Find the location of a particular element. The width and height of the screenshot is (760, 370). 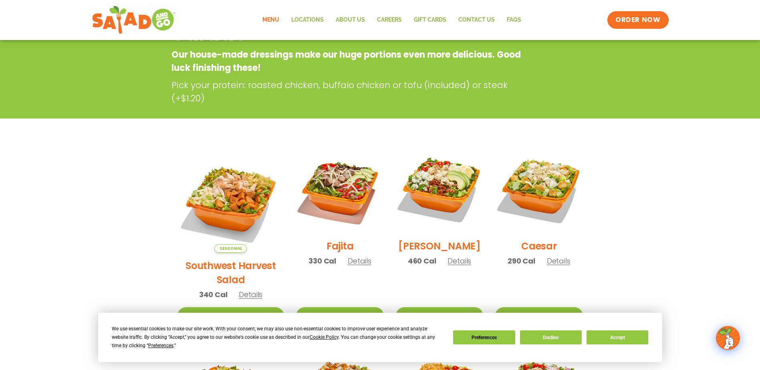

a: About Us is located at coordinates (350, 20).